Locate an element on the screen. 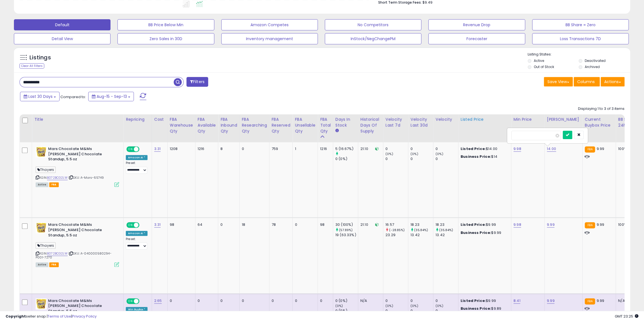 The image size is (644, 322). span: | SKU: A-040000580294-P001-7270 is located at coordinates (73, 255).